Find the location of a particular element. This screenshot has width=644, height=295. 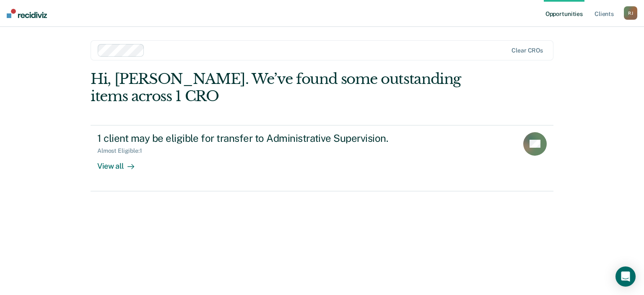

button: RJ is located at coordinates (631, 13).